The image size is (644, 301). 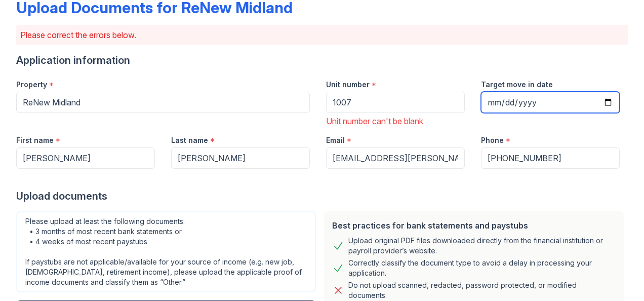 What do you see at coordinates (482, 290) in the screenshot?
I see `div: Do not upload scanned, redacted, password protected, or modified documents.` at bounding box center [482, 290].